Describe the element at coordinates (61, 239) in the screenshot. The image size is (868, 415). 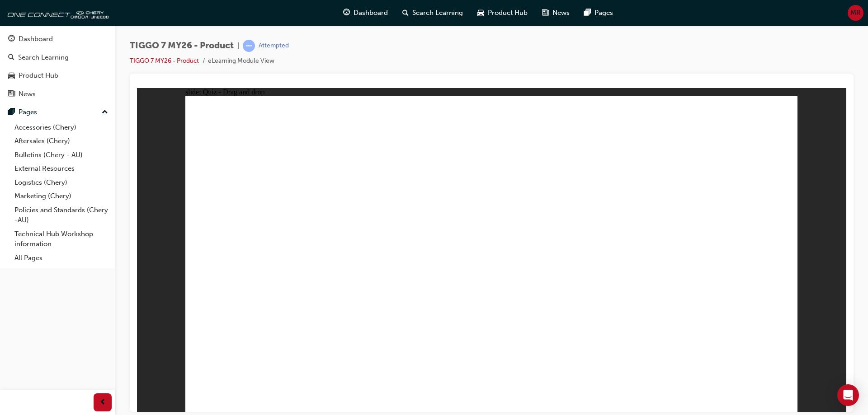
I see `a: Technical Hub Workshop information` at that location.